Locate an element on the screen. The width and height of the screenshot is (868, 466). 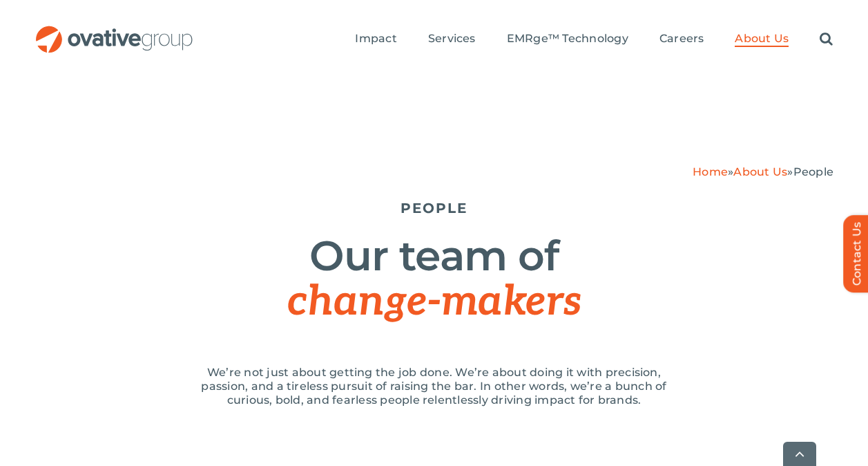
a: Search is located at coordinates (826, 39).